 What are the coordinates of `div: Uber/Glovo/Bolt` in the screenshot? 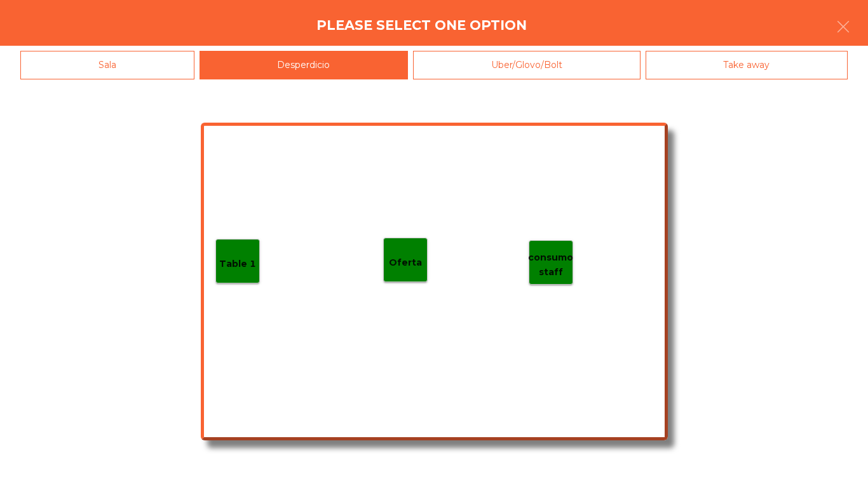 It's located at (527, 65).